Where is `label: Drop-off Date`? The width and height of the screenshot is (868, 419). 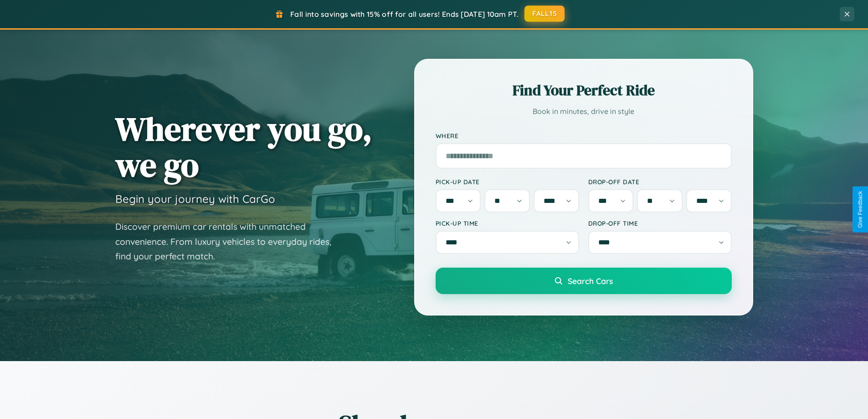
label: Drop-off Date is located at coordinates (660, 182).